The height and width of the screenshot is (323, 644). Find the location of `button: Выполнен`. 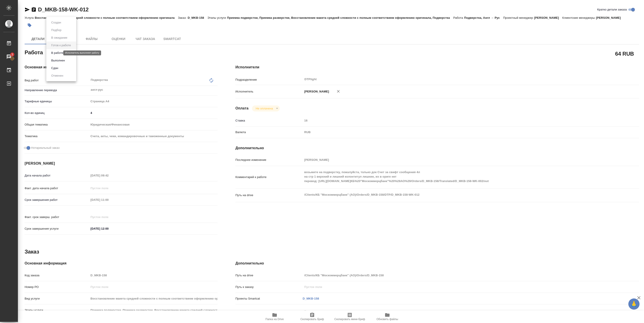

button: Выполнен is located at coordinates (58, 61).